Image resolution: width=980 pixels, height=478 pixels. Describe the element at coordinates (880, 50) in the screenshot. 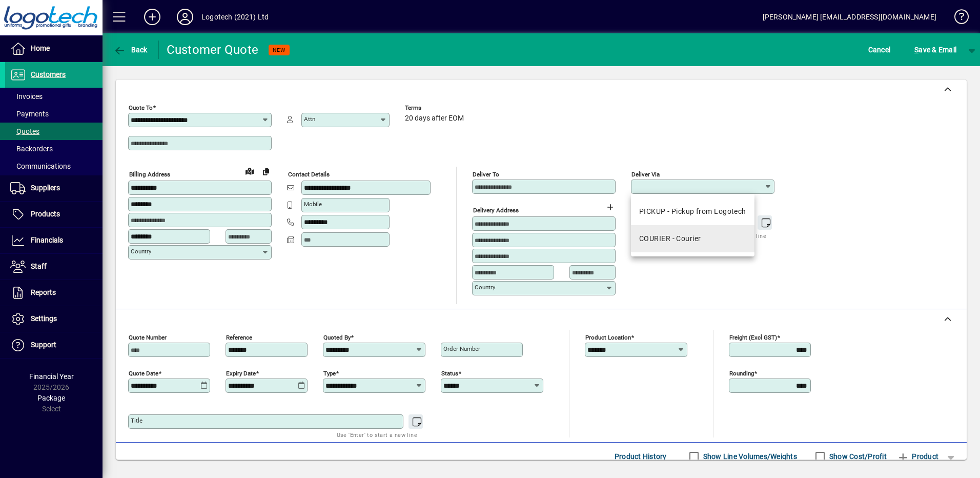

I see `button: Cancel` at that location.